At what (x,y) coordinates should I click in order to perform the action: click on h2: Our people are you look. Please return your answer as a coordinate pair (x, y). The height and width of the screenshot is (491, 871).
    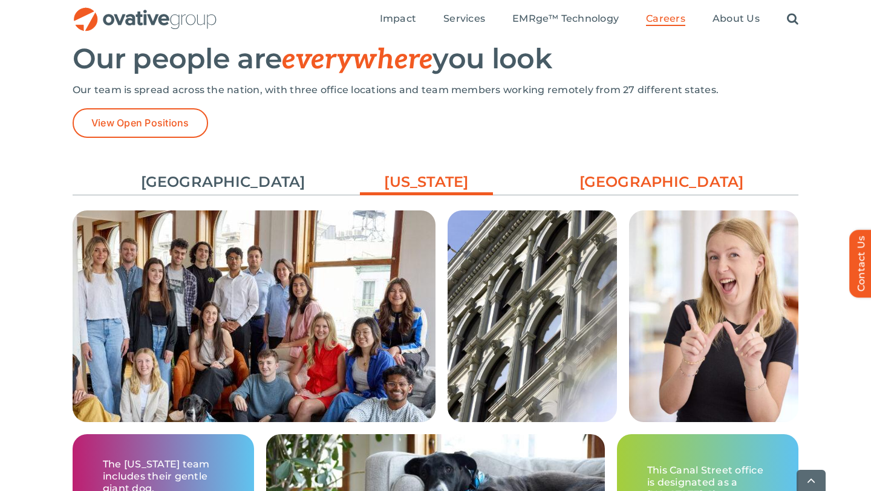
    Looking at the image, I should click on (435, 59).